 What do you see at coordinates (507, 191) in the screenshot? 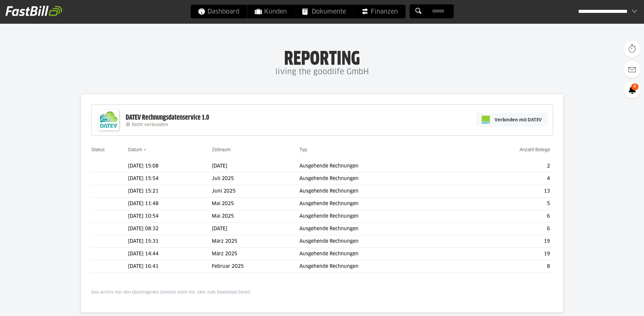
I see `td: 13` at bounding box center [507, 191].